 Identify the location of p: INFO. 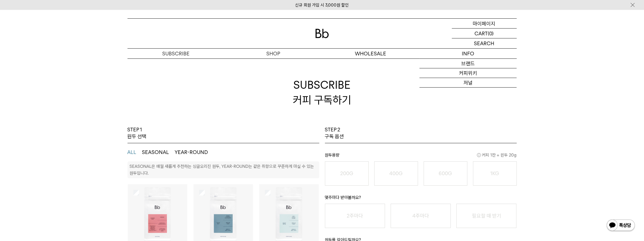
(468, 53).